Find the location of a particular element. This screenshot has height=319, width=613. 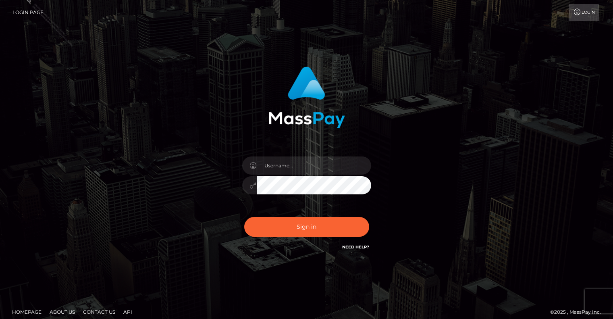

a: Need Help? is located at coordinates (356, 247).